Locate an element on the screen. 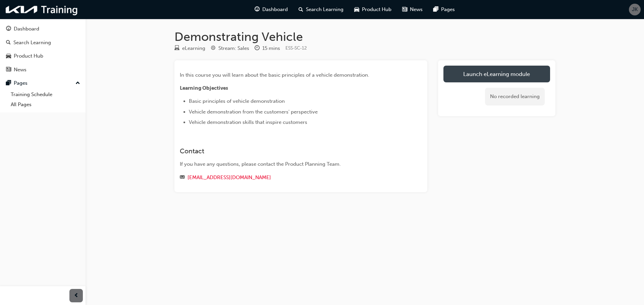 This screenshot has height=305, width=644. span: Vehicle demonstration from the customers' perspective is located at coordinates (253, 112).